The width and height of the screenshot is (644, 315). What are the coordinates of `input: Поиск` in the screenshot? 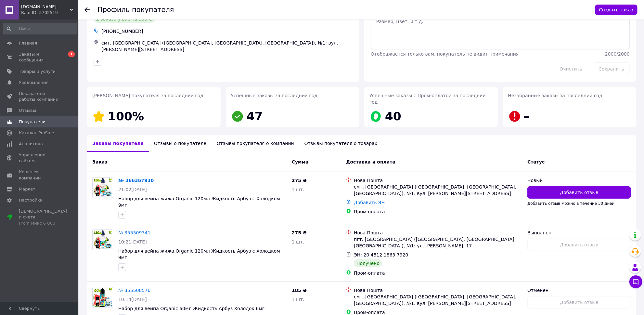 It's located at (40, 29).